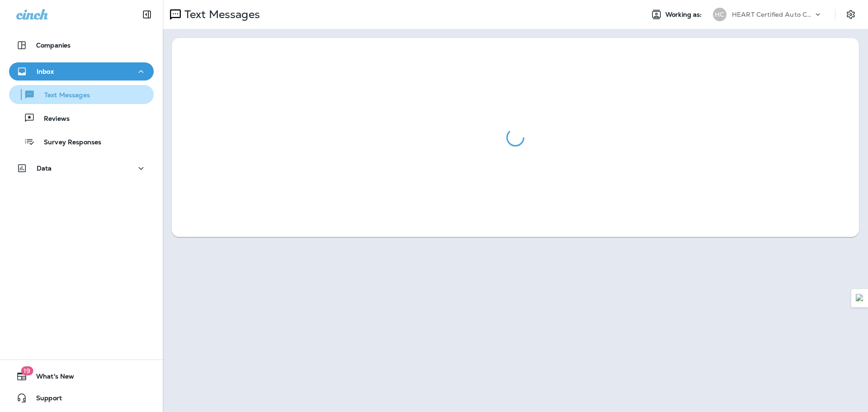  I want to click on p: Survey Responses, so click(68, 142).